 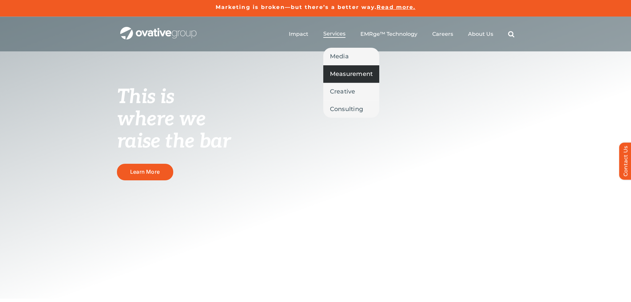 I want to click on a: About Us, so click(x=480, y=34).